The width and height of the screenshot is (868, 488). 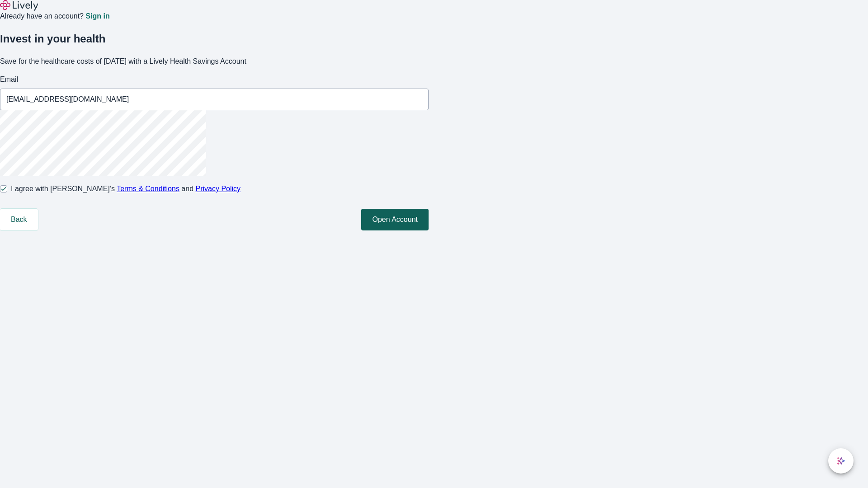 What do you see at coordinates (395, 220) in the screenshot?
I see `button: Open Account` at bounding box center [395, 220].